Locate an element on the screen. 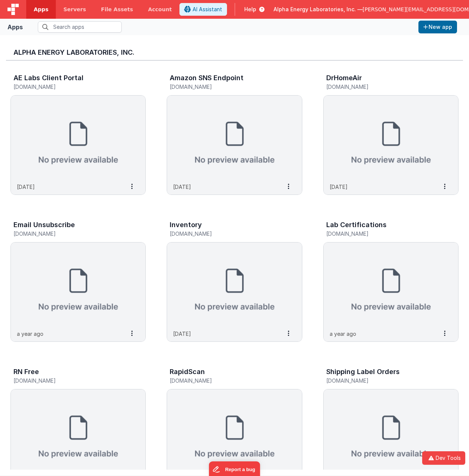  h3: Lab Certifications is located at coordinates (356, 225).